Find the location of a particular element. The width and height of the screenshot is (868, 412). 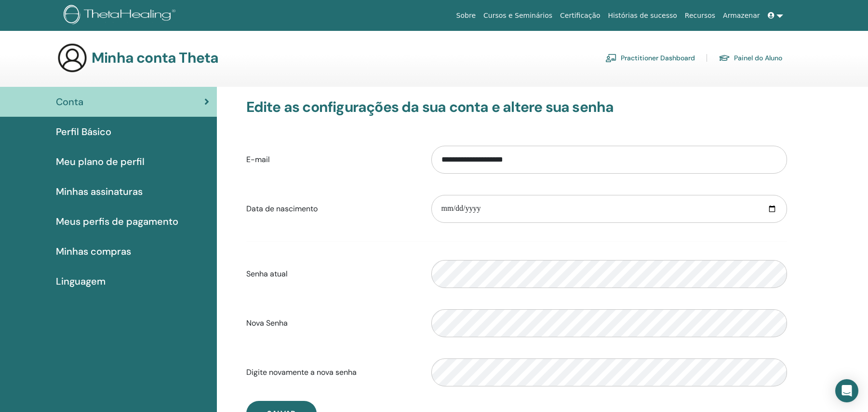

a: Histórias de sucesso is located at coordinates (642, 16).